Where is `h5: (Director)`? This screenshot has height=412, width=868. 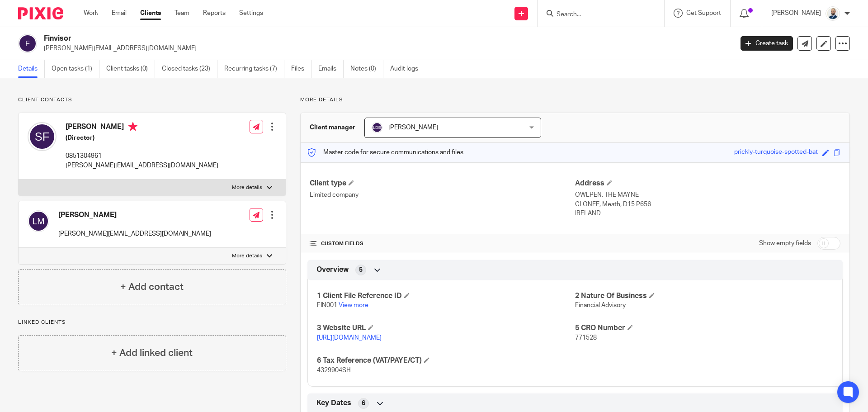 h5: (Director) is located at coordinates (142, 138).